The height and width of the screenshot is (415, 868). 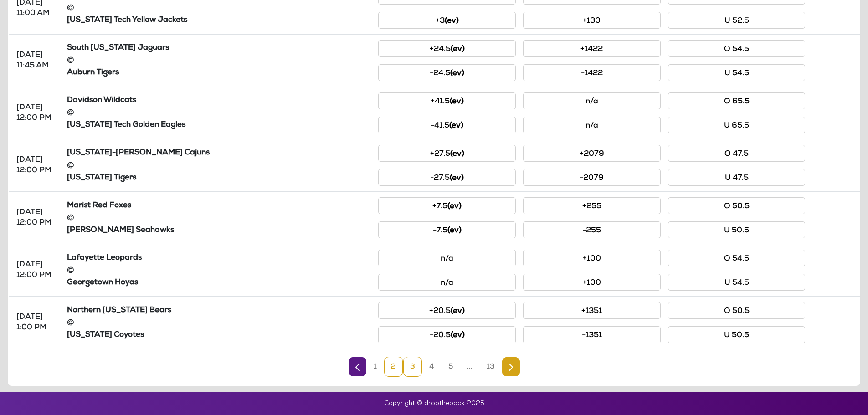 I want to click on button: -41.5(ev), so click(x=447, y=125).